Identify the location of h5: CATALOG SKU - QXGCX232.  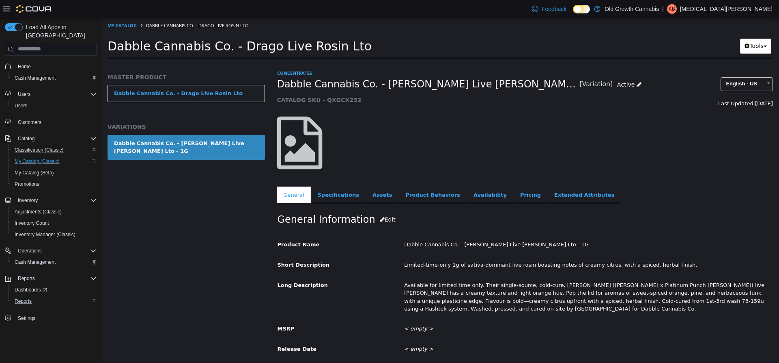
(360, 82).